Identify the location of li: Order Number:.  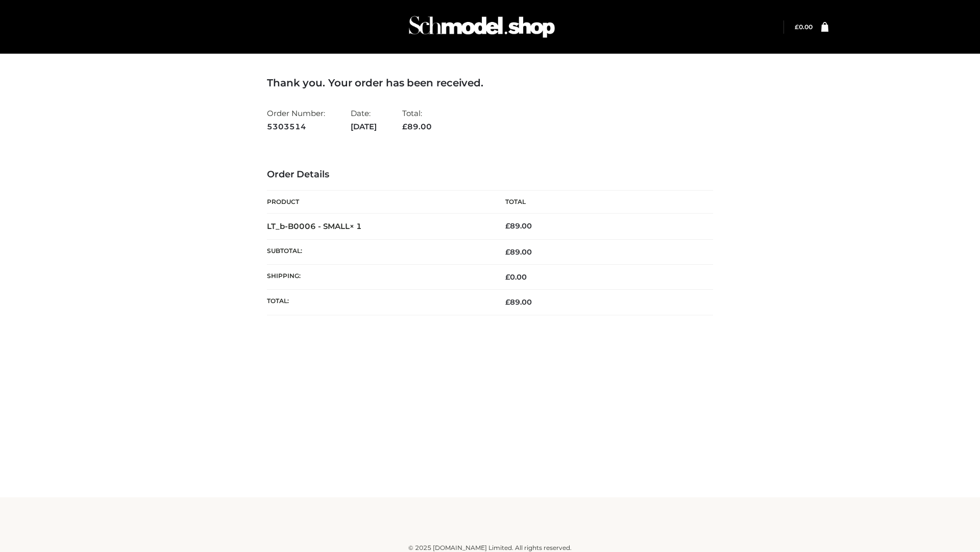
(296, 120).